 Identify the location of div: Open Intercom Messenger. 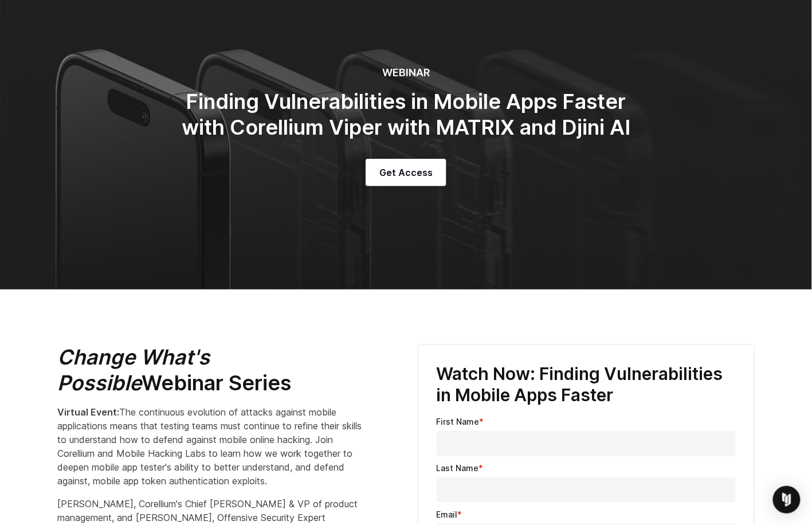
(786, 500).